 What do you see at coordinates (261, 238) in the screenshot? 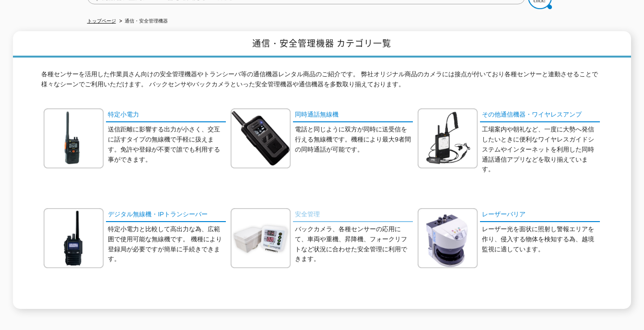
I see `img: 安全管理` at bounding box center [261, 238].